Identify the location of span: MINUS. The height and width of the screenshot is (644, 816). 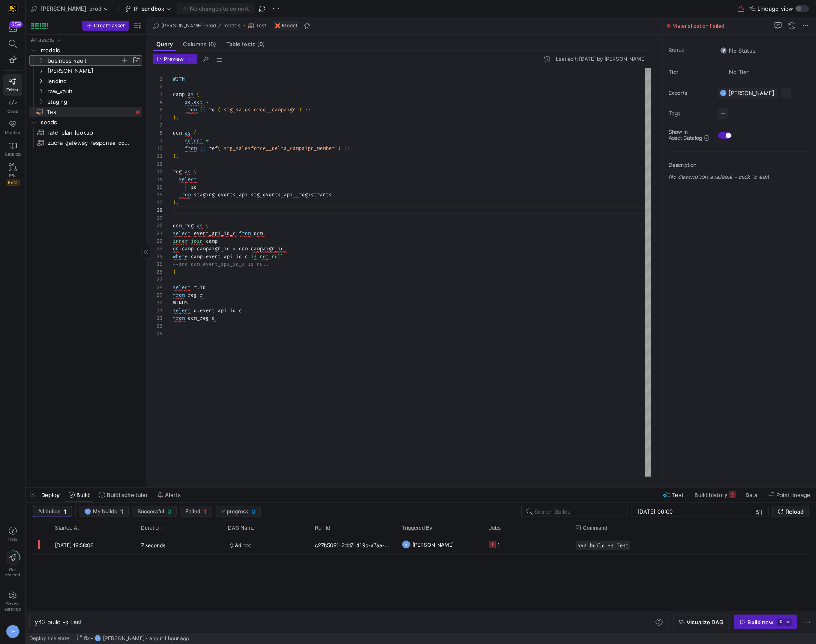
(180, 302).